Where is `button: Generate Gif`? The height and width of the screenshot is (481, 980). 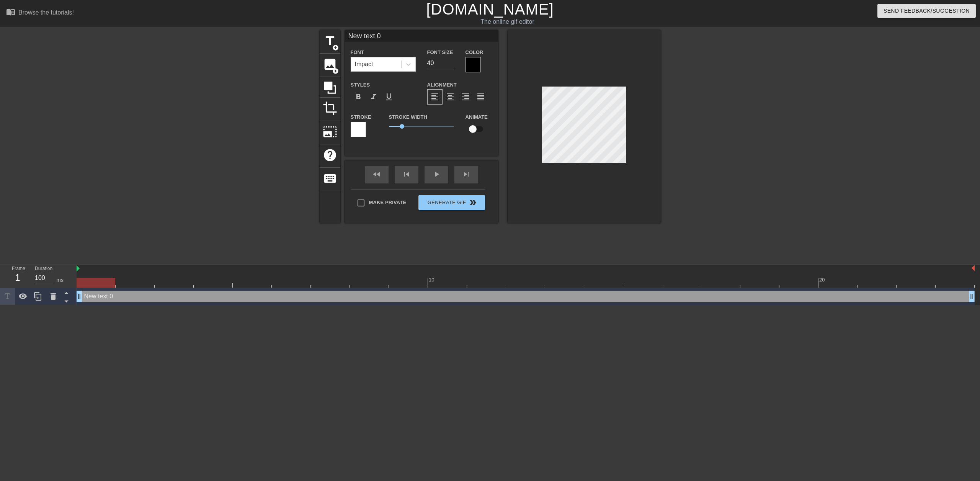 button: Generate Gif is located at coordinates (452, 203).